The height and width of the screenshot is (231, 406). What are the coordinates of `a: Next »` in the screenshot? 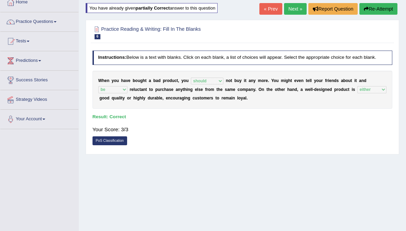 It's located at (295, 9).